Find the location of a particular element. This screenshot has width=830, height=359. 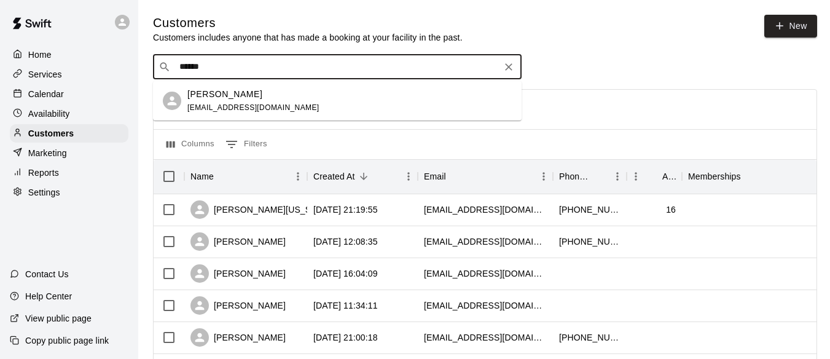

a: Reports is located at coordinates (69, 173).